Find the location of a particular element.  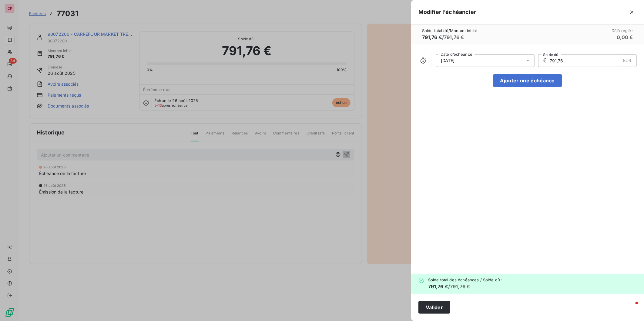

button: Ajouter une échéance is located at coordinates (528, 81).